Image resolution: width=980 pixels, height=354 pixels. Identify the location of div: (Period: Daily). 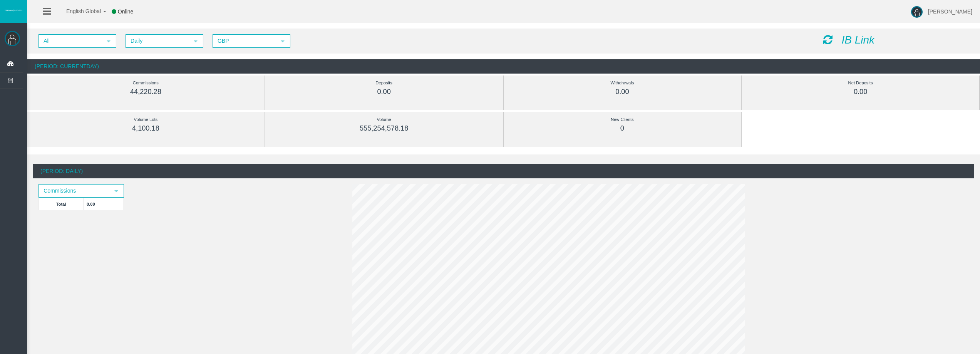
(503, 172).